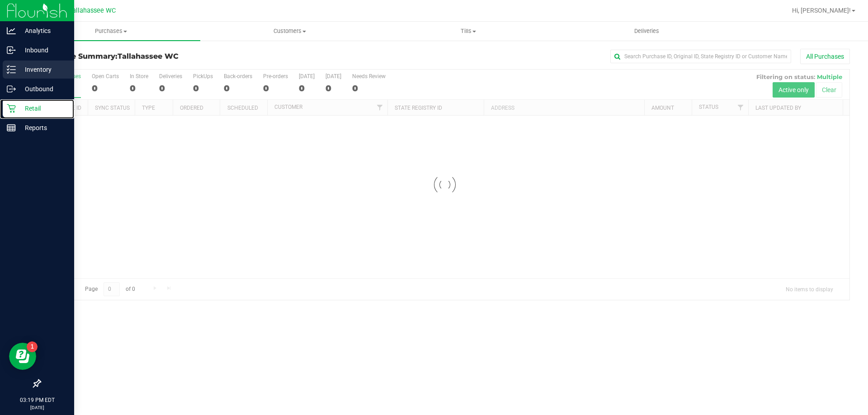 The height and width of the screenshot is (415, 868). I want to click on h3: Purchase Summary:, so click(174, 56).